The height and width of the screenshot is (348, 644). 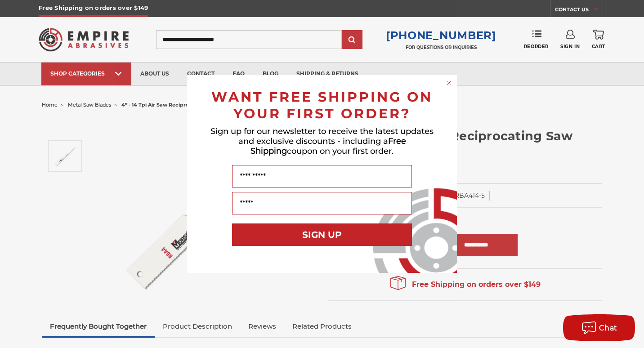 I want to click on span: Chat, so click(x=608, y=327).